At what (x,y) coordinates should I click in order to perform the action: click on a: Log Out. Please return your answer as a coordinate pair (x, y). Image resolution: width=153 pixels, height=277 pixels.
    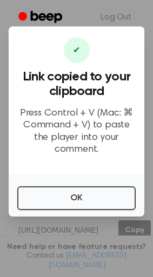
    Looking at the image, I should click on (116, 17).